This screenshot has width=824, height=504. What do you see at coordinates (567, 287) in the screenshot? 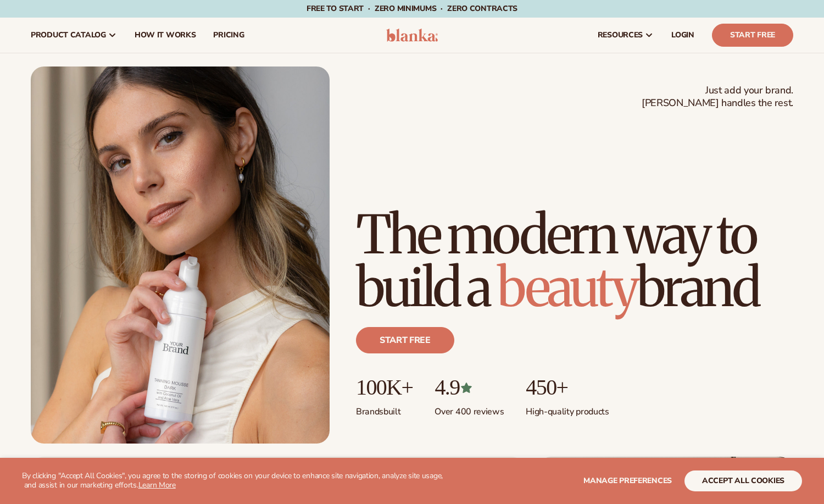
I see `span: beauty` at bounding box center [567, 287].